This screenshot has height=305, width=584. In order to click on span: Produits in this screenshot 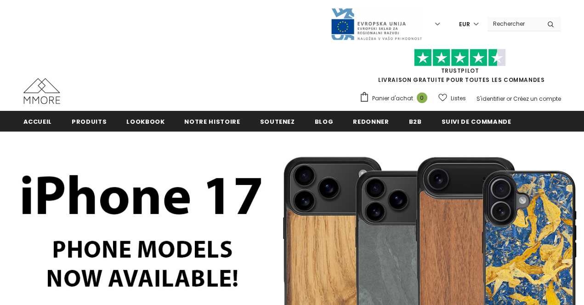, I will do `click(89, 121)`.